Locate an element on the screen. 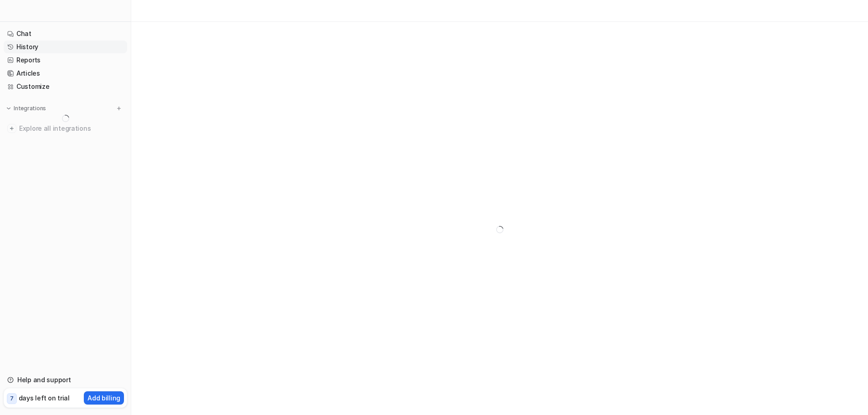 This screenshot has width=868, height=415. a: Help and support is located at coordinates (65, 380).